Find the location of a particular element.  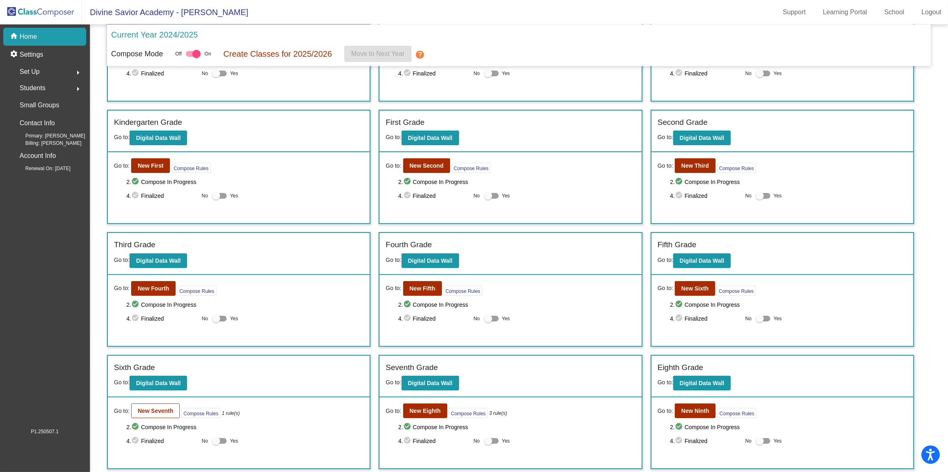

button: New Fourth is located at coordinates (153, 289).